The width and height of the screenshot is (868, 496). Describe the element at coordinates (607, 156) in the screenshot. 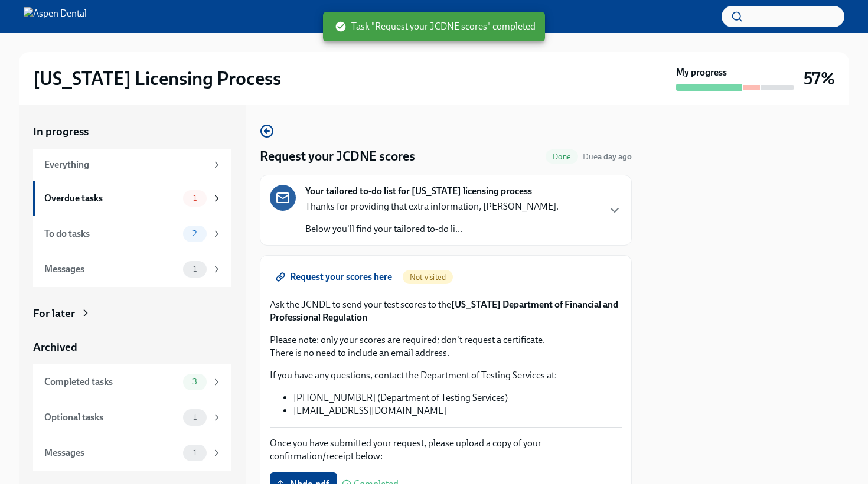

I see `span: October 4th, 2025 10:00` at that location.